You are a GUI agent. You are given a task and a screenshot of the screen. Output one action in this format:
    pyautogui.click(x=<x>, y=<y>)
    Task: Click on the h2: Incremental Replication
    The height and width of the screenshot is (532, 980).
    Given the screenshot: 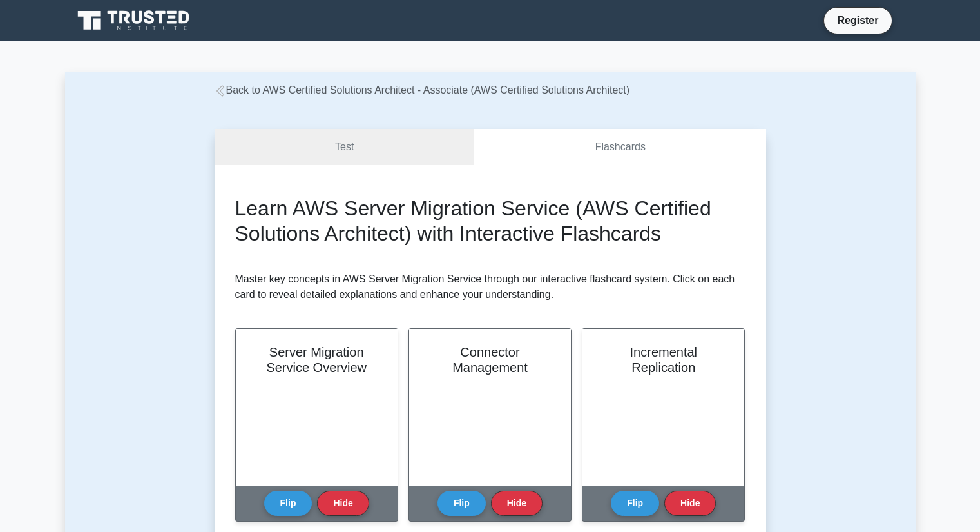 What is the action you would take?
    pyautogui.click(x=663, y=360)
    